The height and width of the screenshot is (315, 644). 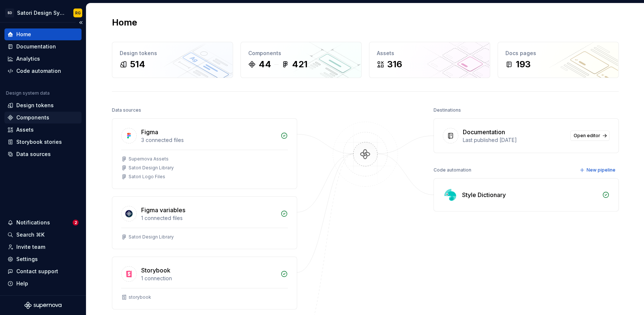 I want to click on div: Contact support, so click(x=37, y=271).